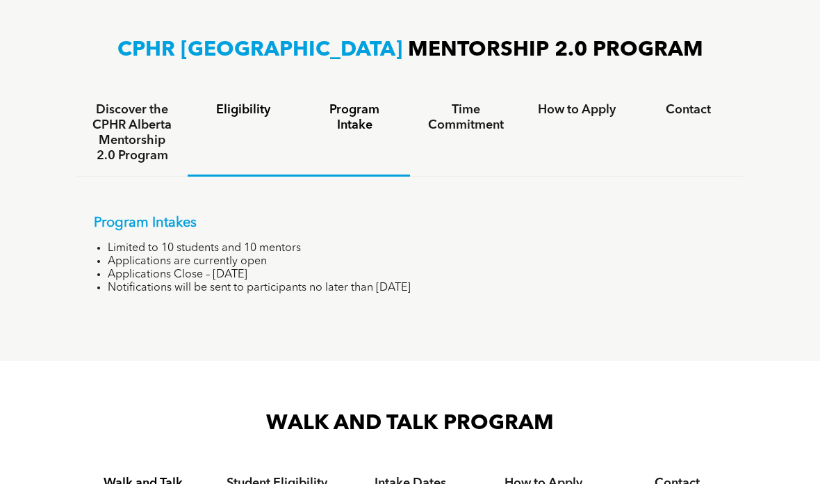 This screenshot has height=484, width=820. I want to click on span: MENTORSHIP 2.0 PROGRAM, so click(555, 50).